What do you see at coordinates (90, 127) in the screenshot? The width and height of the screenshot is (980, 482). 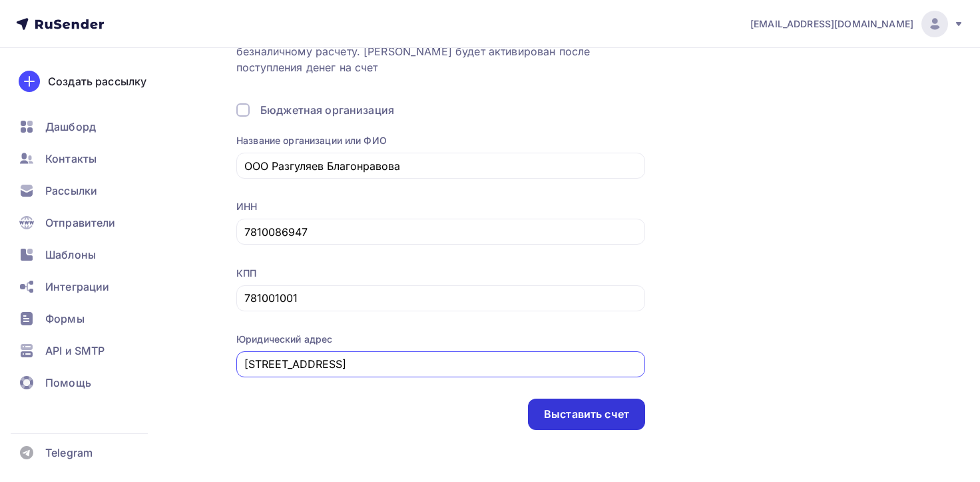 I see `a: Дашборд` at bounding box center [90, 127].